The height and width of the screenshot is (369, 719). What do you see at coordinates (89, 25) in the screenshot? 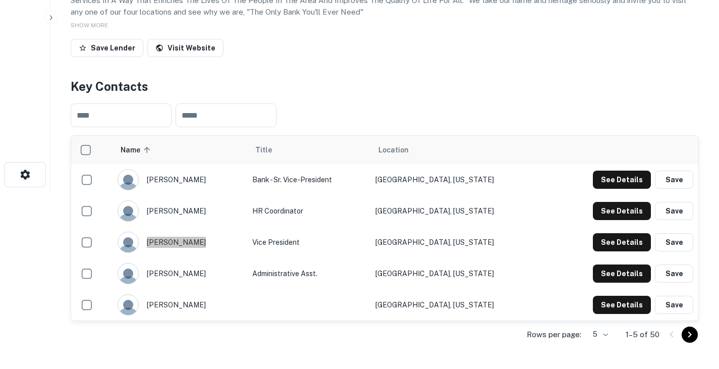
I see `span: SHOW MORE` at bounding box center [89, 25].